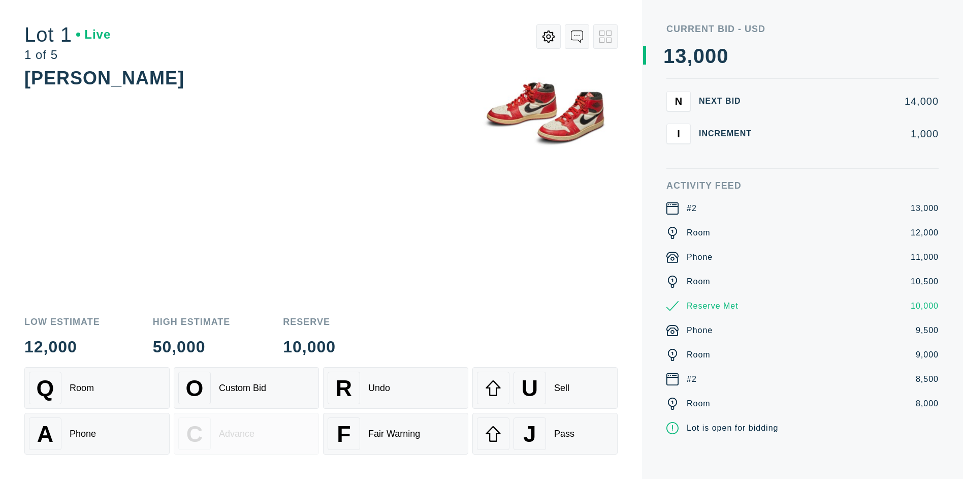  I want to click on div: Advance, so click(237, 433).